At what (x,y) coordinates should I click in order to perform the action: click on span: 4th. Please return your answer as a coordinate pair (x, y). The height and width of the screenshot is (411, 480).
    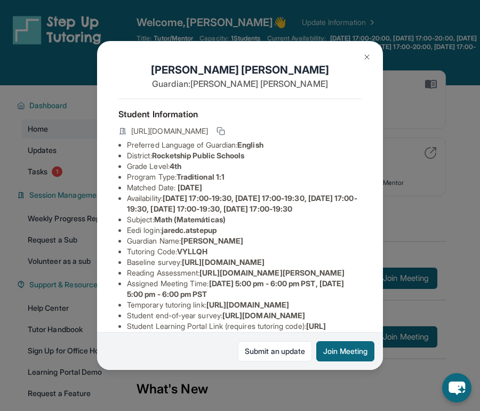
    Looking at the image, I should click on (175, 166).